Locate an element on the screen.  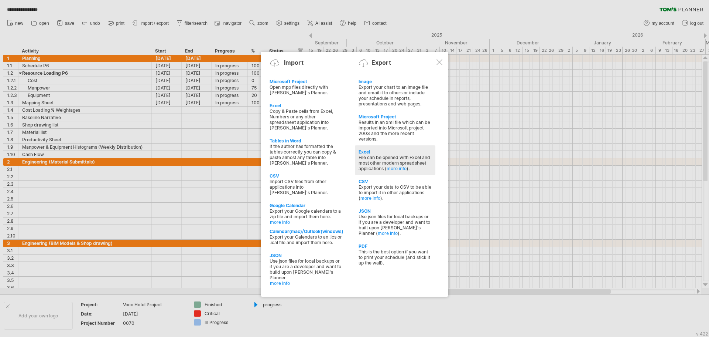
div: Image is located at coordinates (395, 81).